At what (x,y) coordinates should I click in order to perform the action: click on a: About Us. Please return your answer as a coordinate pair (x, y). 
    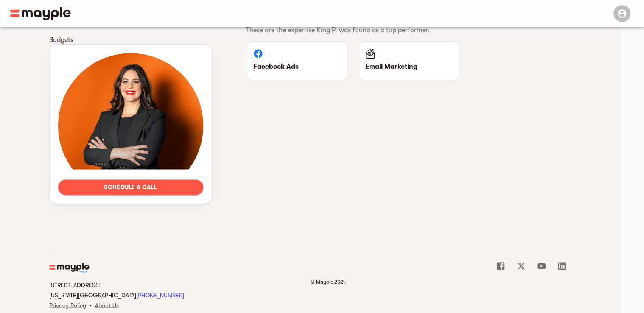
    Looking at the image, I should click on (107, 305).